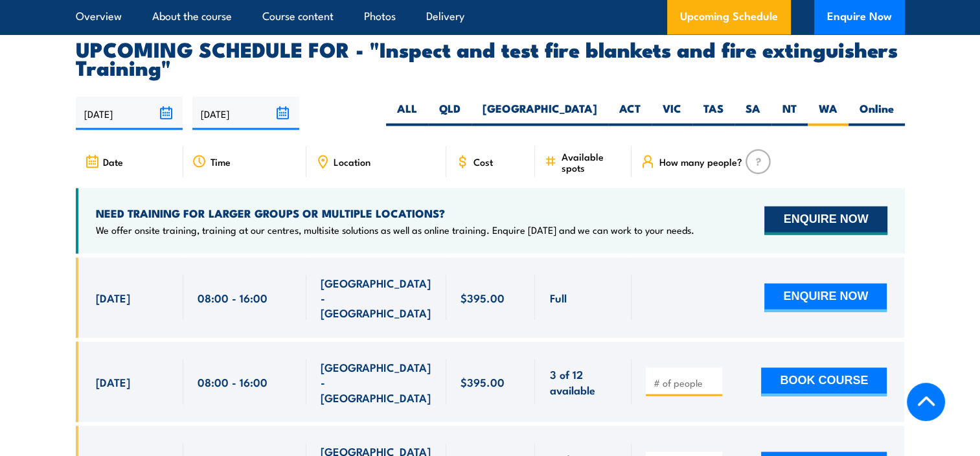  What do you see at coordinates (686, 382) in the screenshot?
I see `input: # of people` at bounding box center [686, 382].